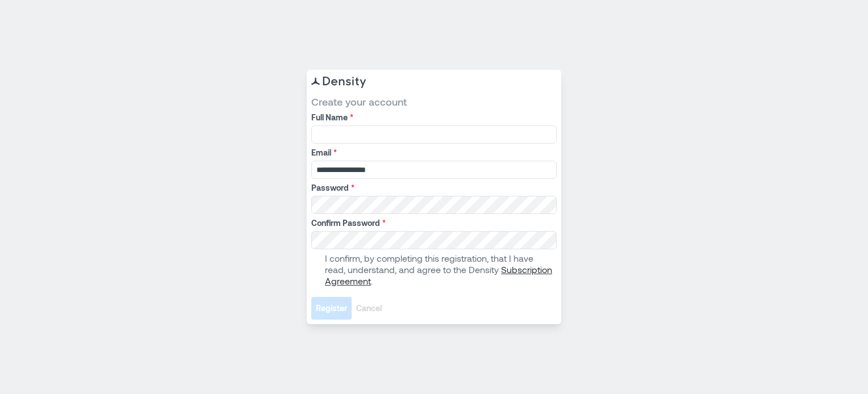  I want to click on span: Cancel, so click(368, 309).